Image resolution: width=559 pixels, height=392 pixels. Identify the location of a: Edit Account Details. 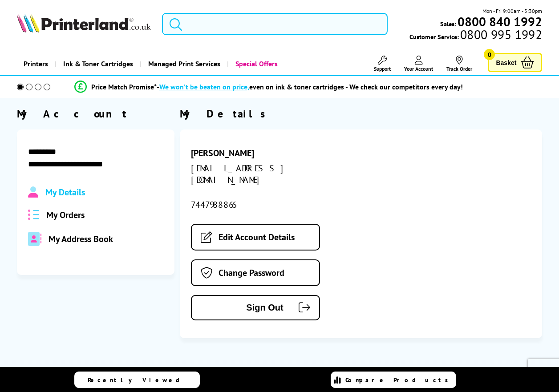
(255, 237).